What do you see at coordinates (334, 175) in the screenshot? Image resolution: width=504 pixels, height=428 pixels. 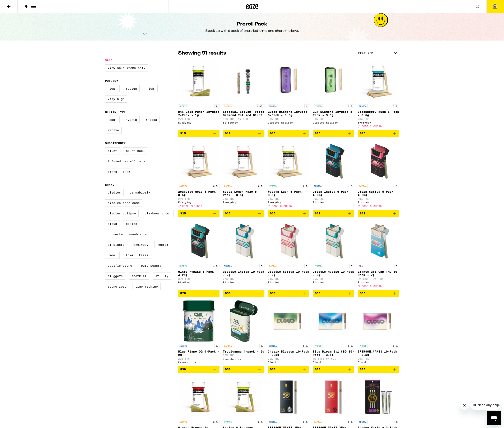 I see `a: Open page for Ultra Indica 5-Pack - 4.20g from Birdies` at bounding box center [334, 175].